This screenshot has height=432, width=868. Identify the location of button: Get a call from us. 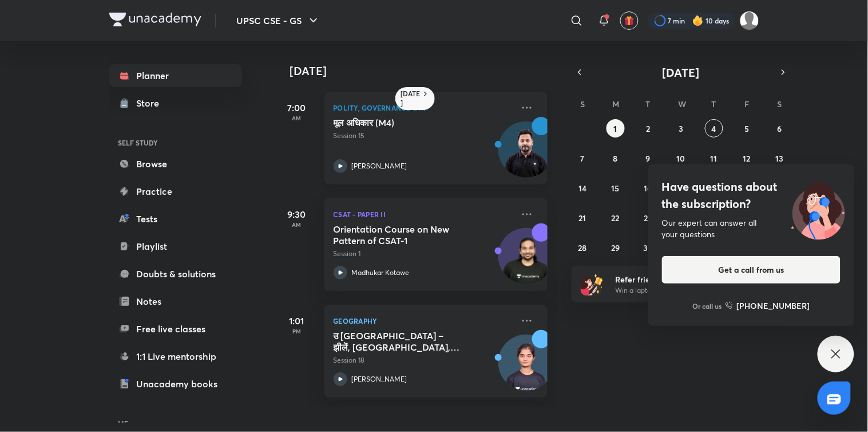
(751, 270).